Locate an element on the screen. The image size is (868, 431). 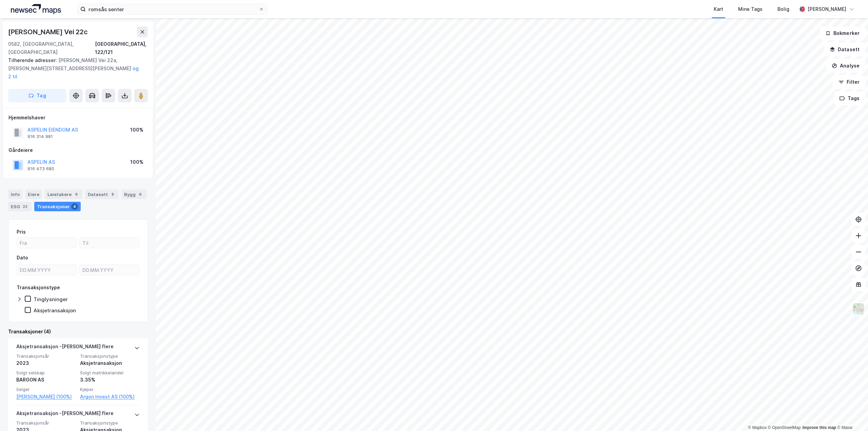
button: Analyse is located at coordinates (846, 66).